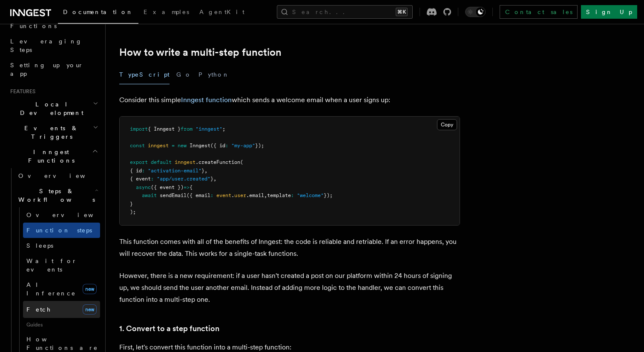 The image size is (644, 352). I want to click on button: Toggle dark mode, so click(475, 12).